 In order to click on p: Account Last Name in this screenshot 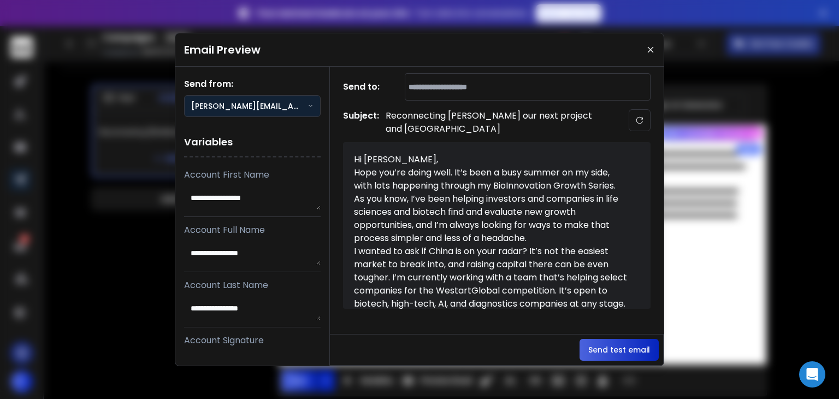, I will do `click(252, 285)`.